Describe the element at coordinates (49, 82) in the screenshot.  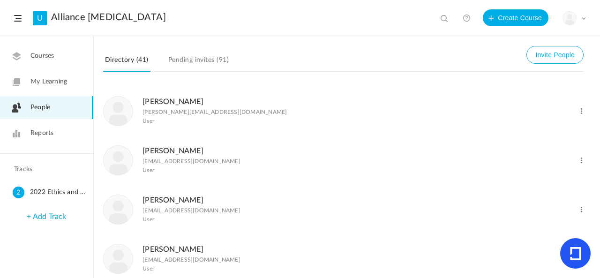
I see `span: My Learning` at that location.